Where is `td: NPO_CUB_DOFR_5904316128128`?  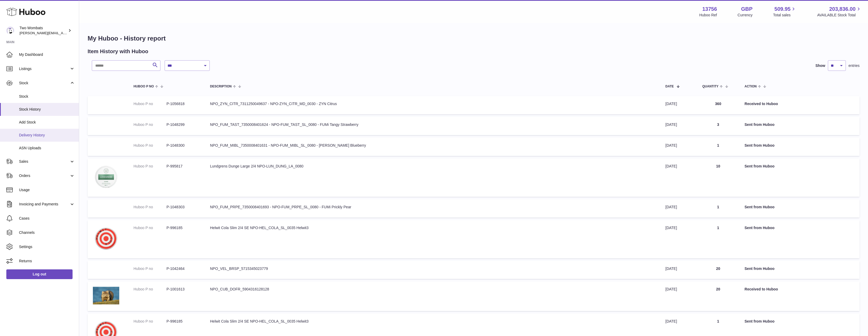 td: NPO_CUB_DOFR_5904316128128 is located at coordinates (432, 297).